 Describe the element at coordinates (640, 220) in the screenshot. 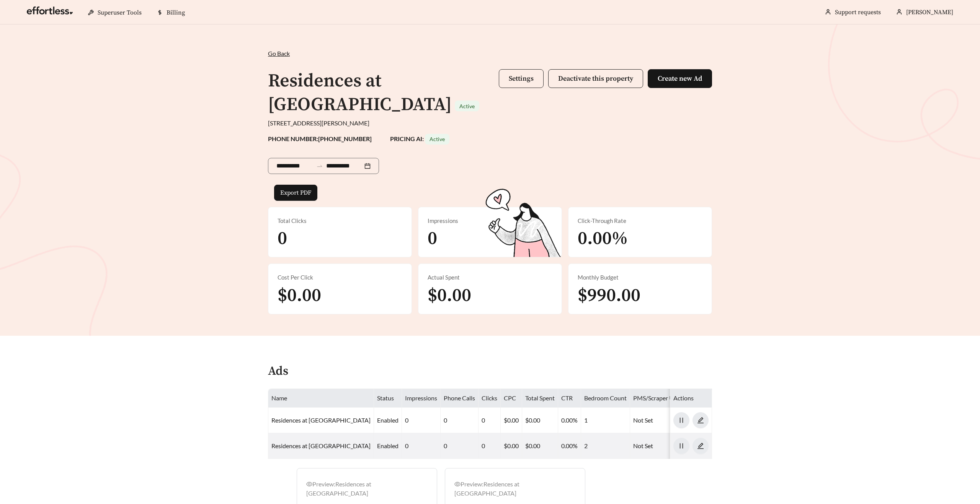

I see `div: Click-Through Rate` at that location.